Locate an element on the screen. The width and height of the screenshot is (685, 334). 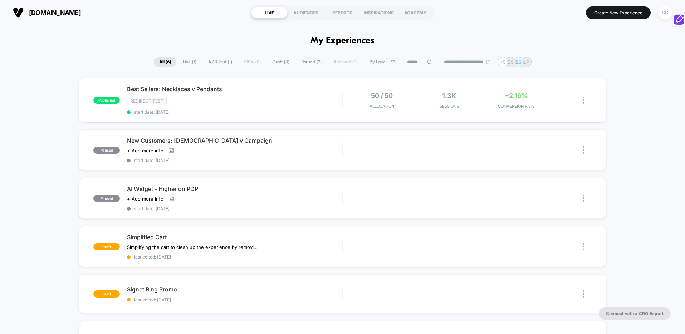
div: ACADEMY is located at coordinates (415, 13).